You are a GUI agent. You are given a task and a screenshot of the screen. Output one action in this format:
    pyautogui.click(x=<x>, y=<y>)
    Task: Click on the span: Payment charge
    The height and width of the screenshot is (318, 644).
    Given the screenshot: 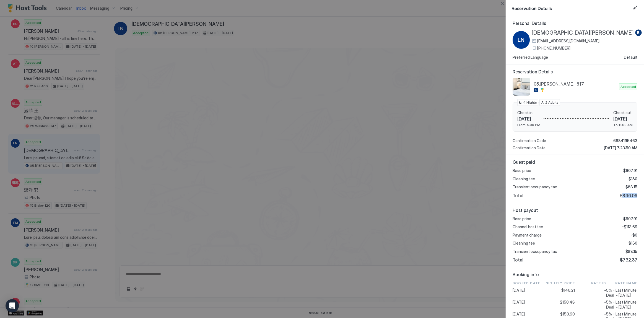 What is the action you would take?
    pyautogui.click(x=527, y=235)
    